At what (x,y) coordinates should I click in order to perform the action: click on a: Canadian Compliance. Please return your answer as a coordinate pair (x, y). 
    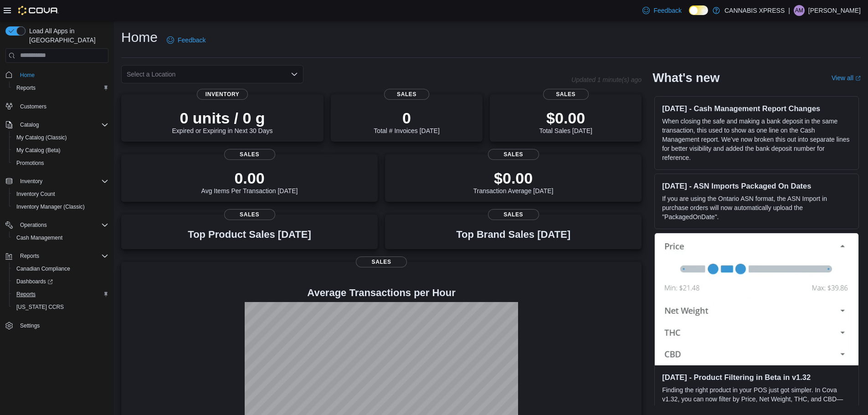
    Looking at the image, I should click on (43, 268).